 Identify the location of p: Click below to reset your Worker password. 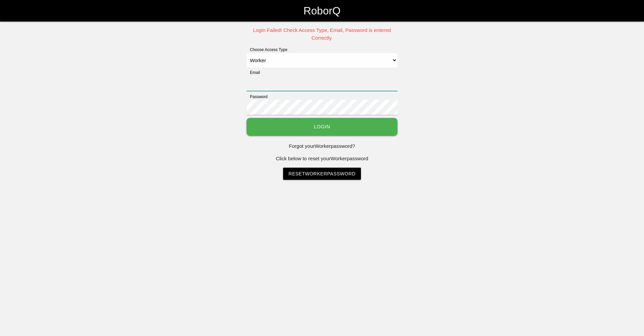
(322, 158).